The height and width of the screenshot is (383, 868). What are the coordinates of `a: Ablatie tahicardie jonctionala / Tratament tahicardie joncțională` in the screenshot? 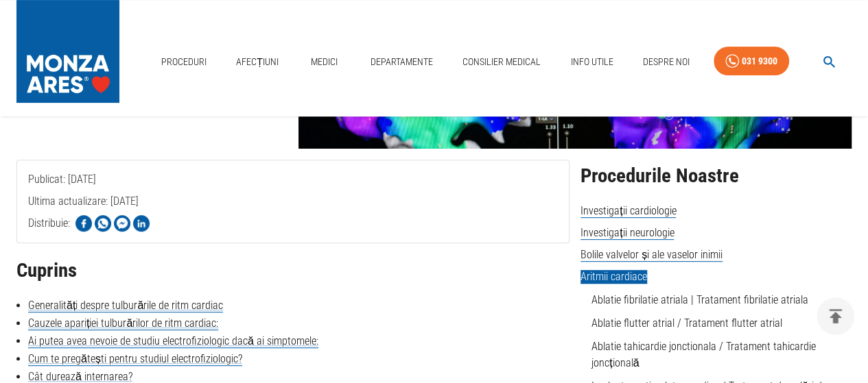 It's located at (703, 354).